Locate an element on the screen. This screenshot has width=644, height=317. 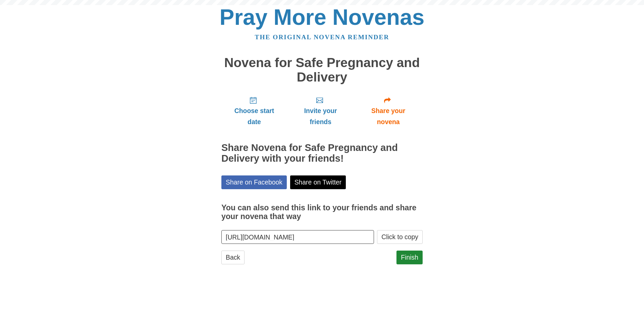
span: Share your novena is located at coordinates (388, 116).